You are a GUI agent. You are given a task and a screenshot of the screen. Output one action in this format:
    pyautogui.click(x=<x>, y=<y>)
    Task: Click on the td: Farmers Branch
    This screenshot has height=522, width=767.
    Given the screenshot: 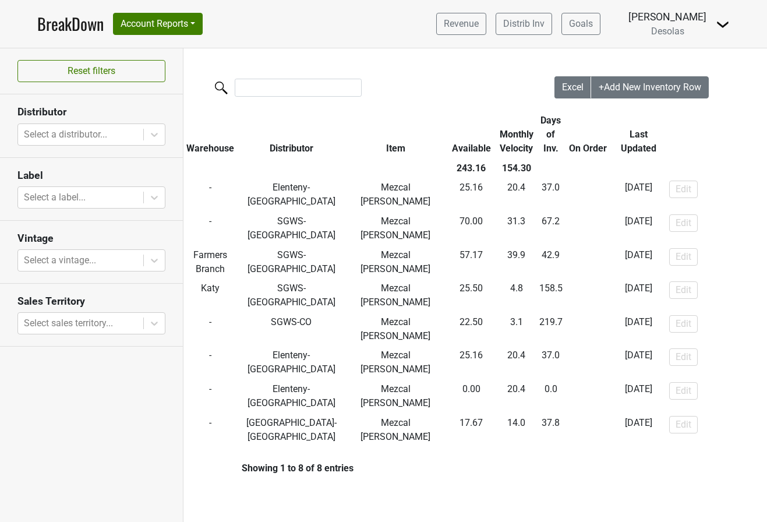 What is the action you would take?
    pyautogui.click(x=210, y=262)
    